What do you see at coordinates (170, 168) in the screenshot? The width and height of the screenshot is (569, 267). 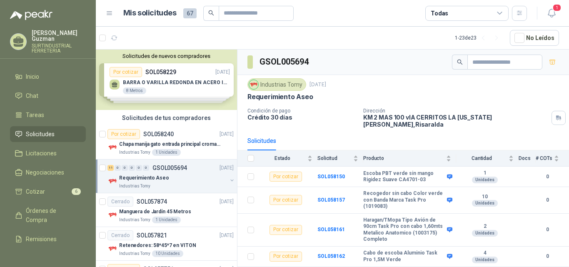 I see `p: GSOL005694` at bounding box center [170, 168].